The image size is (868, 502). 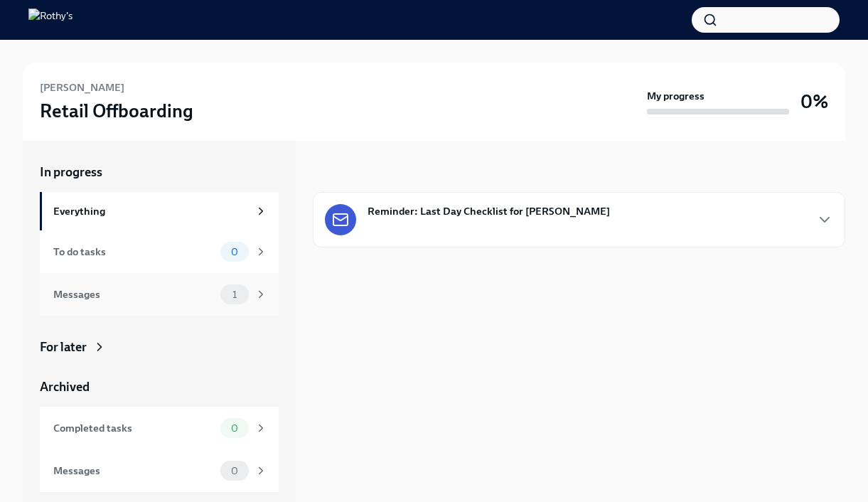 What do you see at coordinates (51, 20) in the screenshot?
I see `img: Rothy's` at bounding box center [51, 20].